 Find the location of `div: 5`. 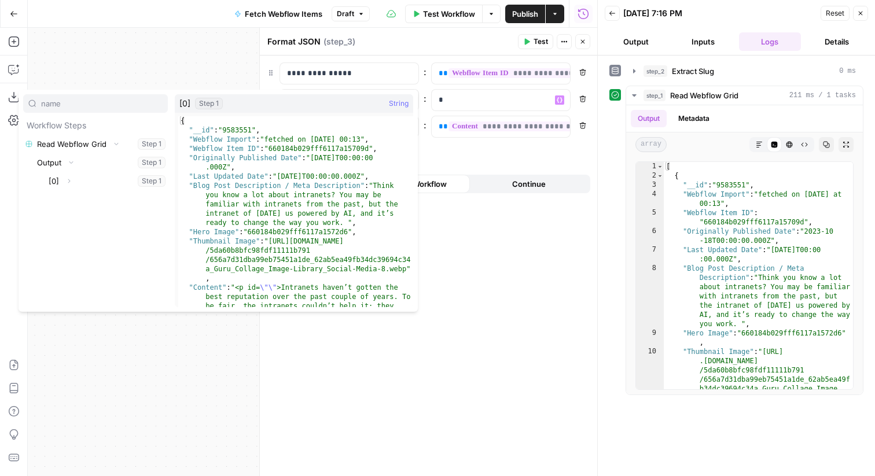

div: 5 is located at coordinates (650, 218).